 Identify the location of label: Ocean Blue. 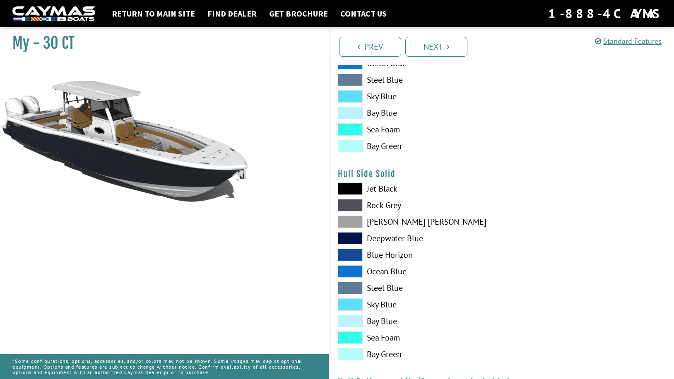
(415, 271).